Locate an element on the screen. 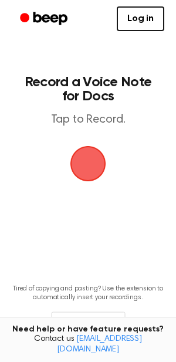  a: Beep is located at coordinates (45, 19).